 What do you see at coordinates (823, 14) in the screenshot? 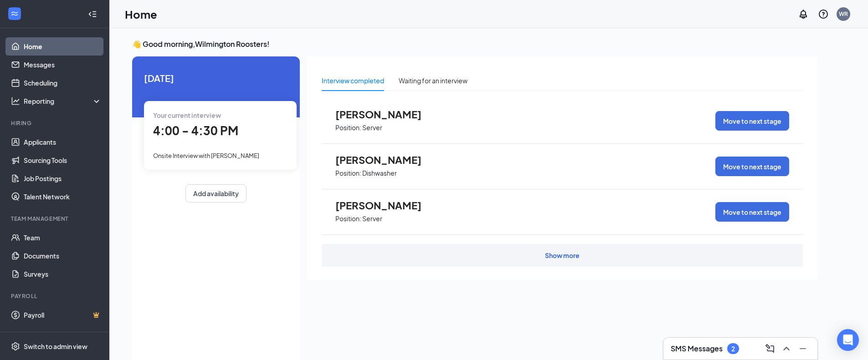
I see `svg: QuestionInfo` at bounding box center [823, 14].